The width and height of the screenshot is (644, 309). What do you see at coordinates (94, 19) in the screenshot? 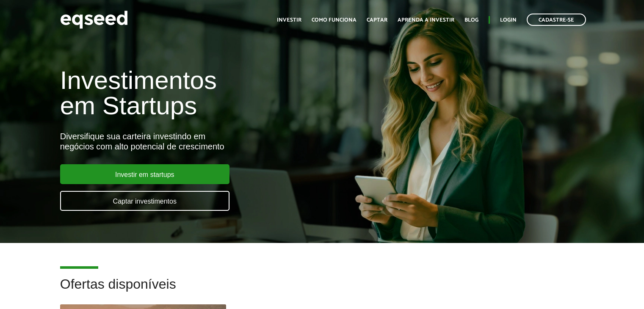
I see `img: EqSeed` at bounding box center [94, 19].